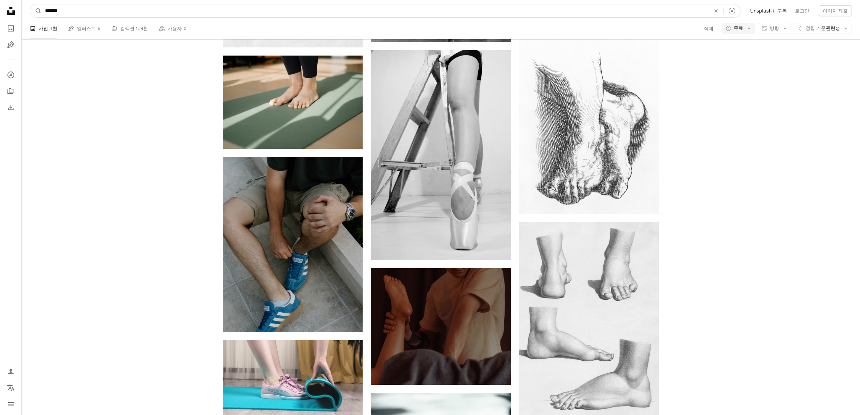  What do you see at coordinates (588, 319) in the screenshot?
I see `a: 세 발의 흑백 그림` at bounding box center [588, 319].